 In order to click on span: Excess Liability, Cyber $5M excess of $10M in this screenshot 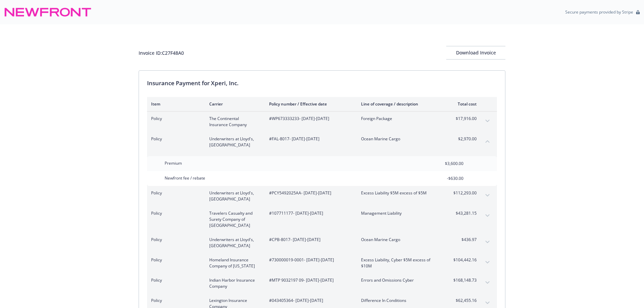, I will do `click(401, 263)`.